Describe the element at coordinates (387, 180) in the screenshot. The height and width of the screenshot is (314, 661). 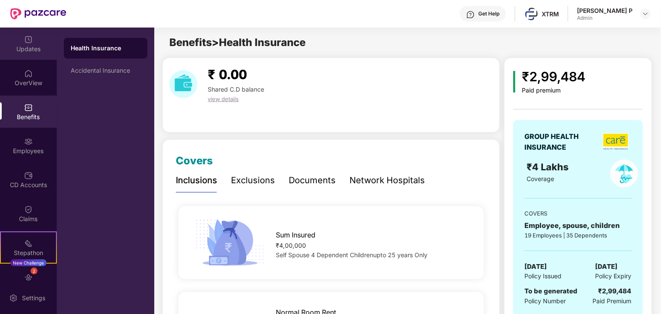
I see `div: Network Hospitals` at that location.